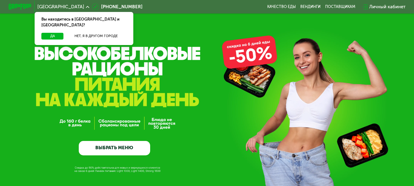 The width and height of the screenshot is (414, 186). I want to click on a: ВЫБРАТЬ МЕНЮ, so click(115, 148).